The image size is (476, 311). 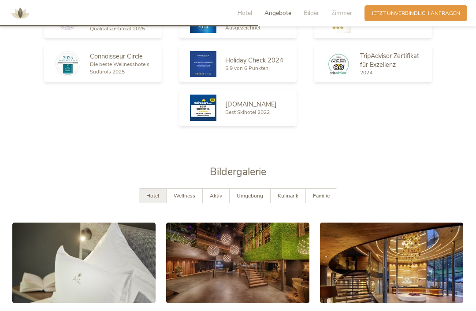 I want to click on span: TripAdvisor Zertifikat für Exzellenz, so click(x=389, y=60).